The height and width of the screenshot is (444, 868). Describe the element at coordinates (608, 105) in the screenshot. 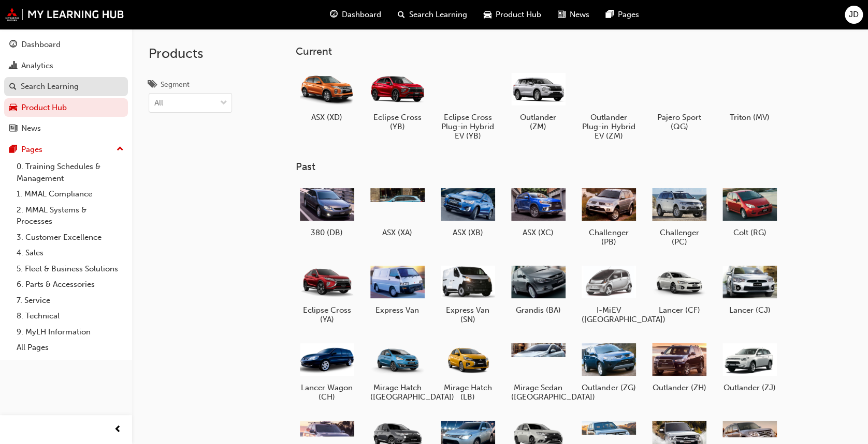

I see `a: Outlander Plug-in Hybrid EV (ZM)` at that location.